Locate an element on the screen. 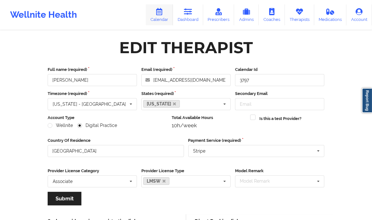 Image resolution: width=372 pixels, height=220 pixels. label: Email (required) is located at coordinates (186, 69).